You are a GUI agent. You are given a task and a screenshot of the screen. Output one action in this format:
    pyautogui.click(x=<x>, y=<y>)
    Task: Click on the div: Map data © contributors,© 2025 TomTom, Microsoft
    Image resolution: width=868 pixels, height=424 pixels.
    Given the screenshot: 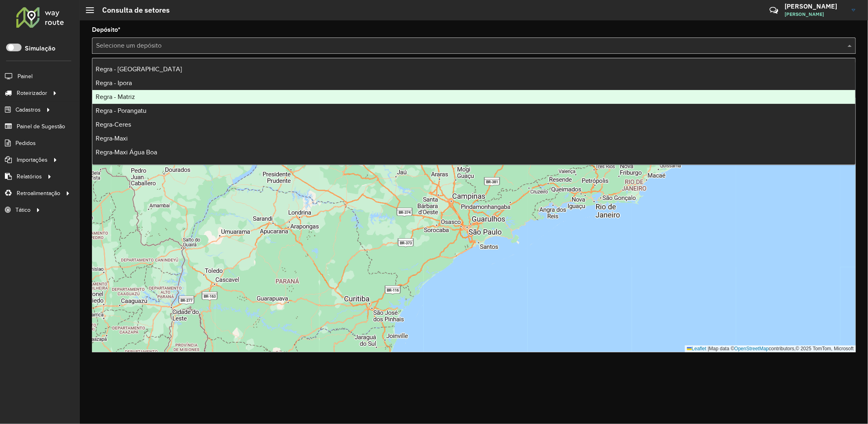 What is the action you would take?
    pyautogui.click(x=770, y=348)
    